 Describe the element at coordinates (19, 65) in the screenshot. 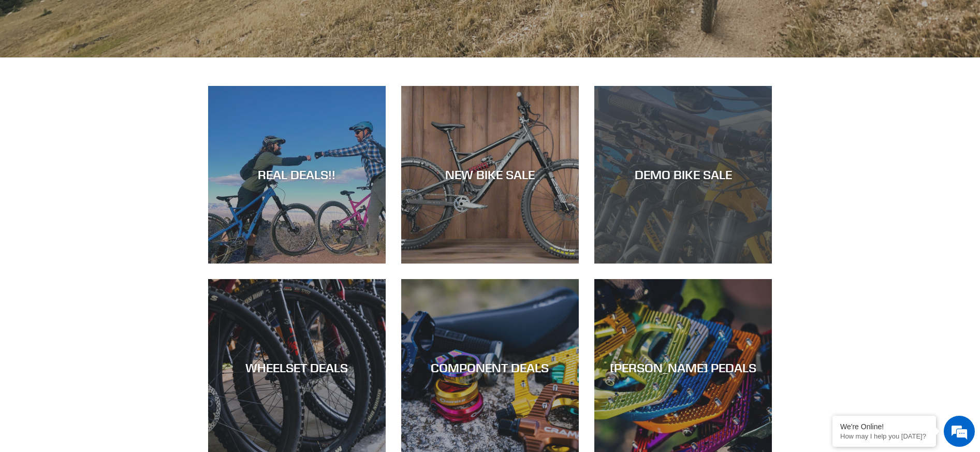

I see `div: Navigation go back` at that location.